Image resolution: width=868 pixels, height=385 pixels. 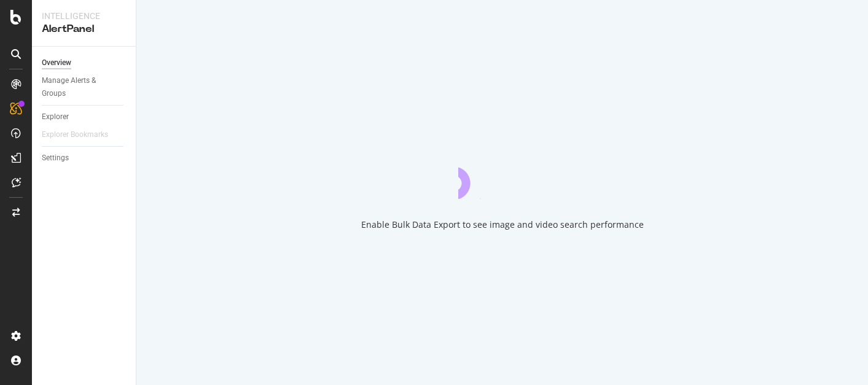 I want to click on a: Manage Alerts & Groups, so click(x=84, y=87).